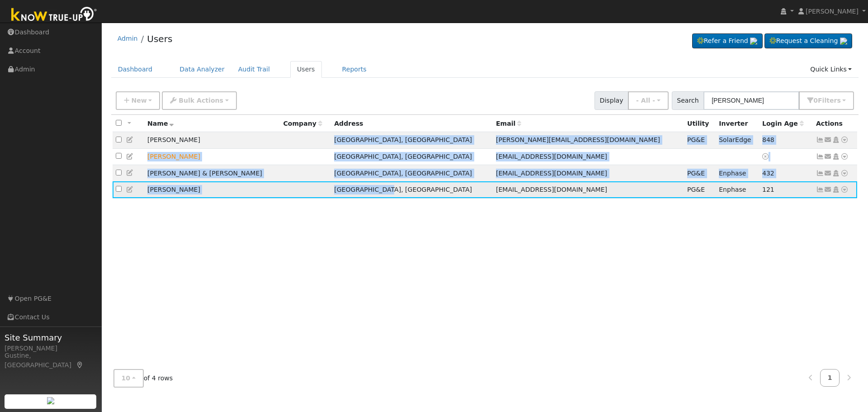  I want to click on button: - All -, so click(648, 100).